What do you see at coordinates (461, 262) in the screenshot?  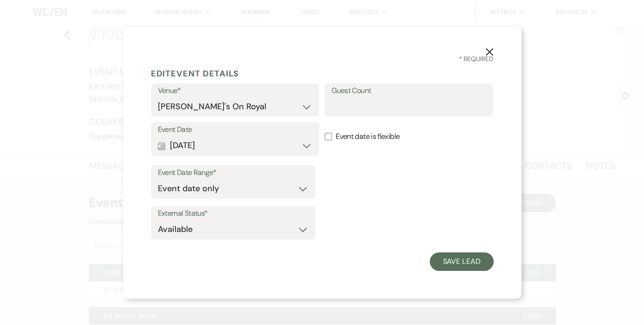 I see `button: Save Lead` at bounding box center [461, 262].